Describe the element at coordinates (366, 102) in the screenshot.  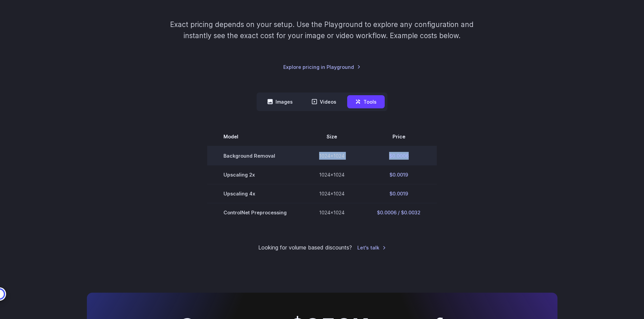
I see `button: Tools` at that location.